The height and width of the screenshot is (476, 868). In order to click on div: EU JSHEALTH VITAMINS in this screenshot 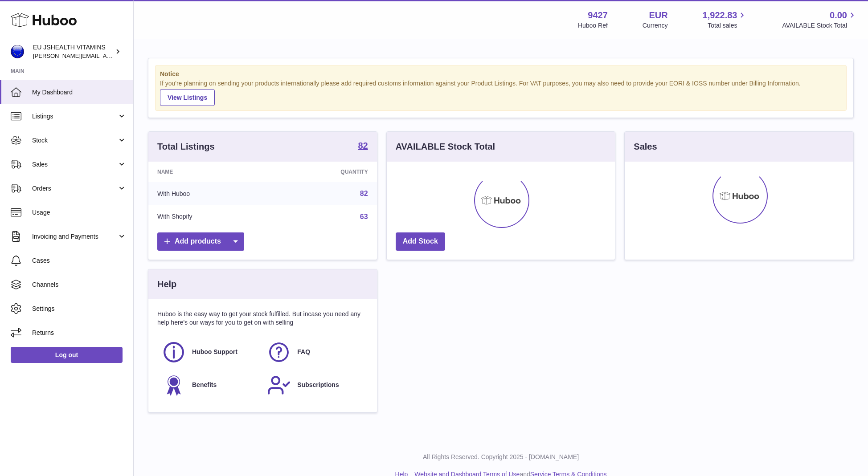, I will do `click(73, 52)`.